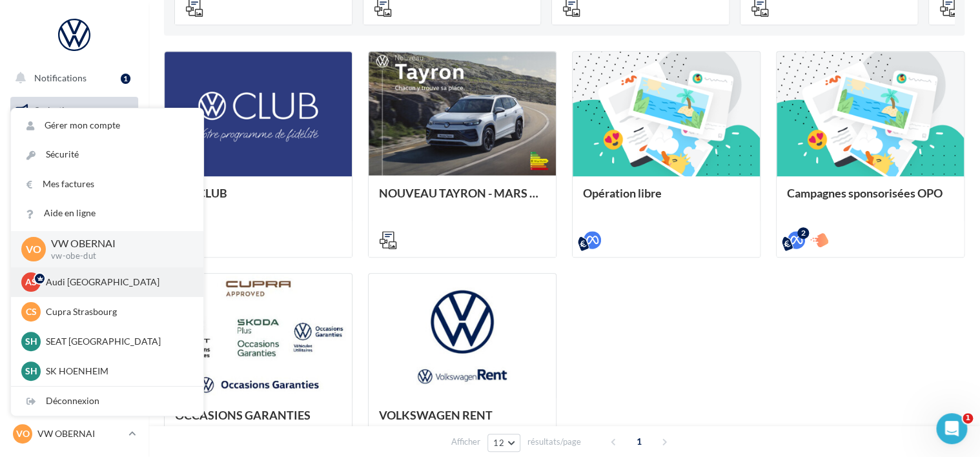 Image resolution: width=980 pixels, height=457 pixels. I want to click on span: CS, so click(31, 312).